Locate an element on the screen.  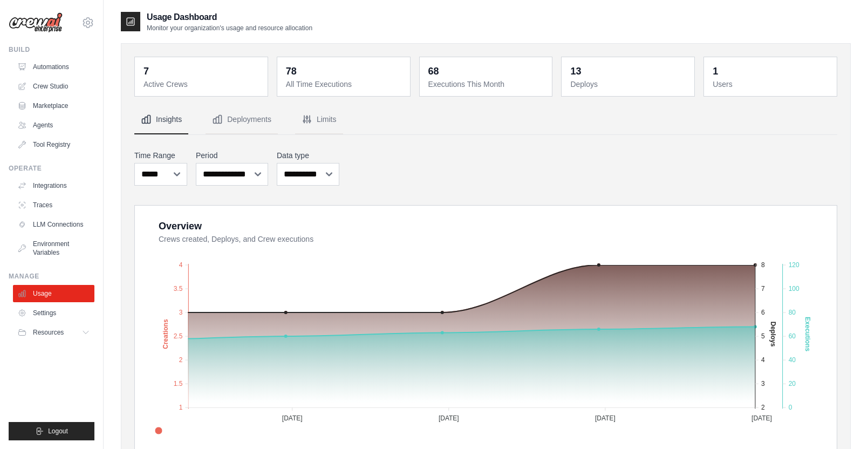
h2: Usage Dashboard is located at coordinates (229, 17).